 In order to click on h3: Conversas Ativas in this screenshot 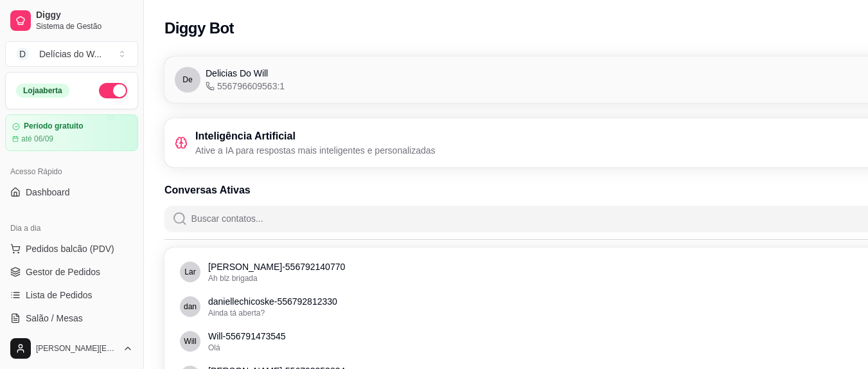, I will do `click(208, 190)`.